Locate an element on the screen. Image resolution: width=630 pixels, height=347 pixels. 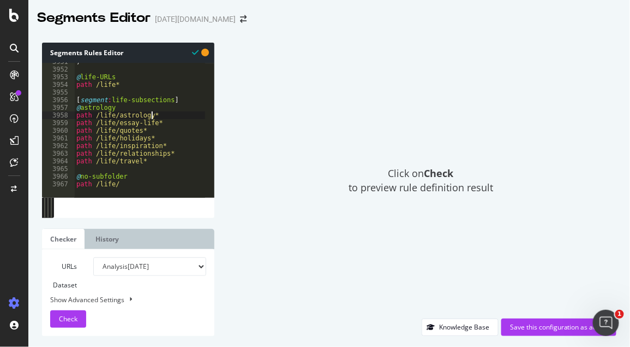
div: 3967 is located at coordinates (58, 184).